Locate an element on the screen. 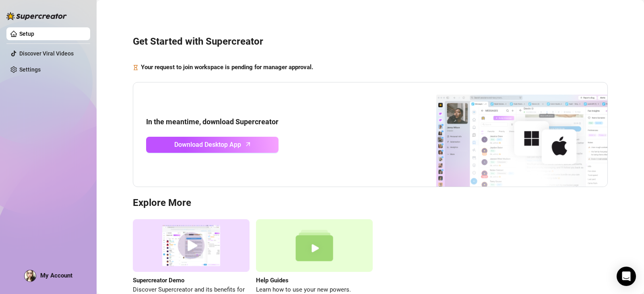 The image size is (644, 294). span: Download Desktop App is located at coordinates (207, 145).